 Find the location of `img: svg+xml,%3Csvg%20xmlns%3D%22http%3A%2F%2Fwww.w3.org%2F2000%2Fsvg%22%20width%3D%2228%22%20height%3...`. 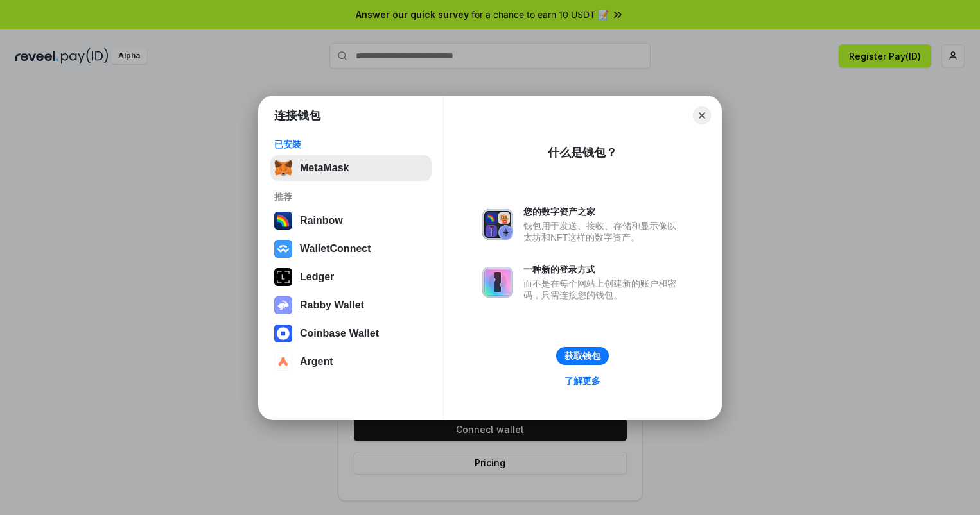

img: svg+xml,%3Csvg%20xmlns%3D%22http%3A%2F%2Fwww.w3.org%2F2000%2Fsvg%22%20width%3D%2228%22%20height%3... is located at coordinates (283, 277).